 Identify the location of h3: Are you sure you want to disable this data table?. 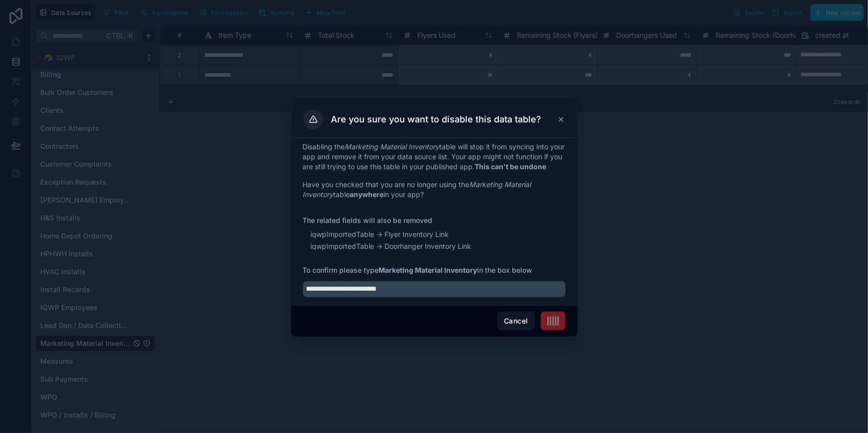
(436, 119).